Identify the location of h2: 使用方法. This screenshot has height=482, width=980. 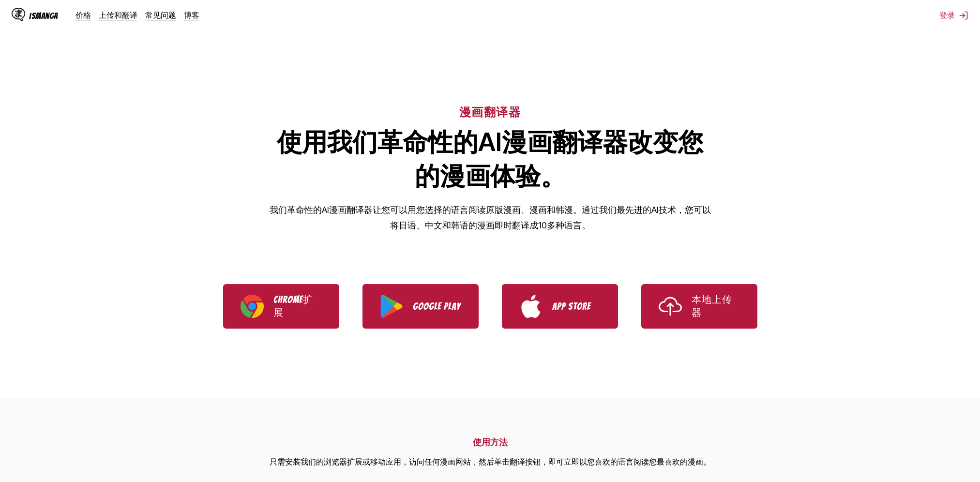
(490, 442).